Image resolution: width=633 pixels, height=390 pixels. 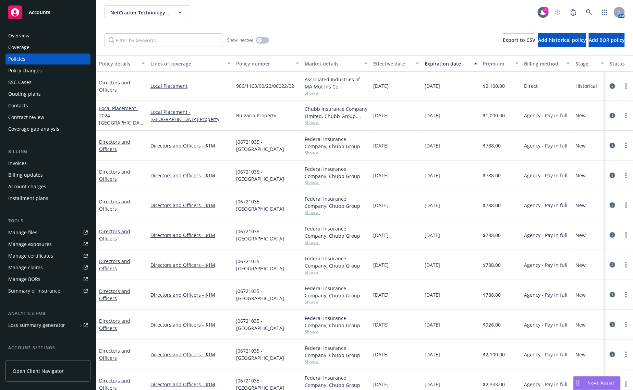 What do you see at coordinates (19, 36) in the screenshot?
I see `div: Overview` at bounding box center [19, 36].